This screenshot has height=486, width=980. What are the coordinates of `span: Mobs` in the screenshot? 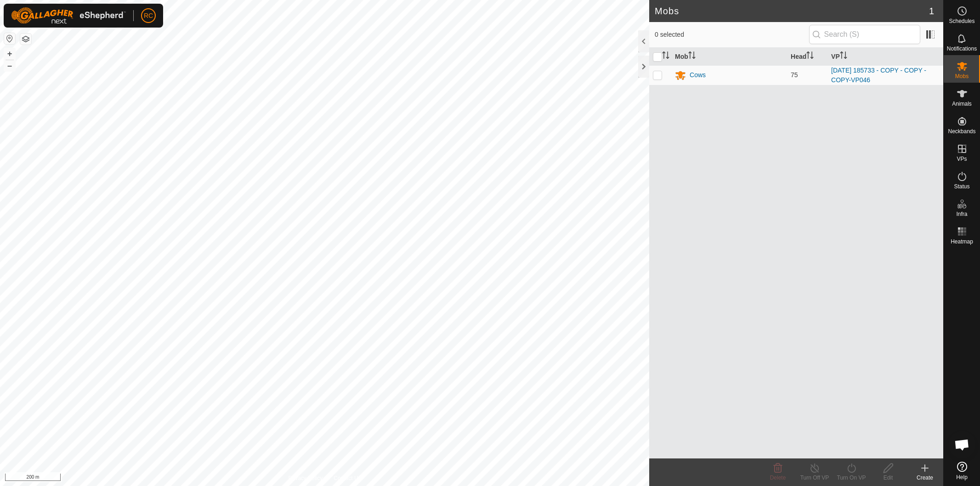 It's located at (962, 76).